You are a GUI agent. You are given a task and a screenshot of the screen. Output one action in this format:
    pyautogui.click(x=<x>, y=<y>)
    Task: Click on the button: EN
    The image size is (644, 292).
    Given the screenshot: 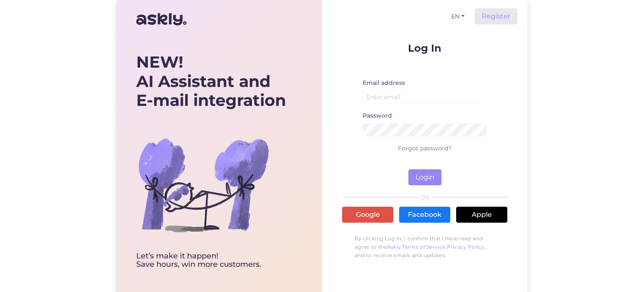 What is the action you would take?
    pyautogui.click(x=458, y=17)
    